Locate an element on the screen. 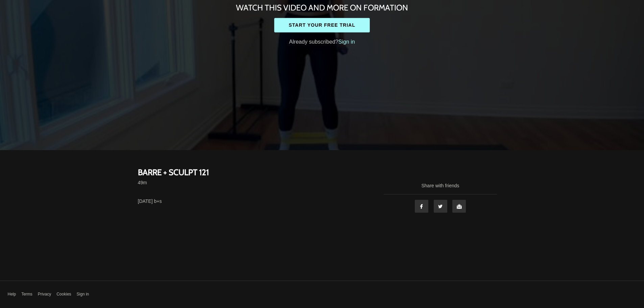 The width and height of the screenshot is (644, 308). a: Help is located at coordinates (12, 294).